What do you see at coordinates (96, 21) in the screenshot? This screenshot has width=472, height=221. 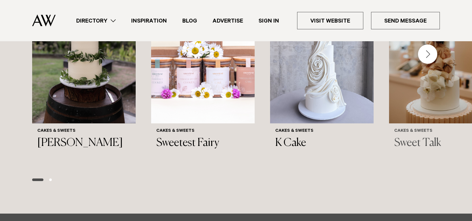 I see `a: Directory` at bounding box center [96, 21].